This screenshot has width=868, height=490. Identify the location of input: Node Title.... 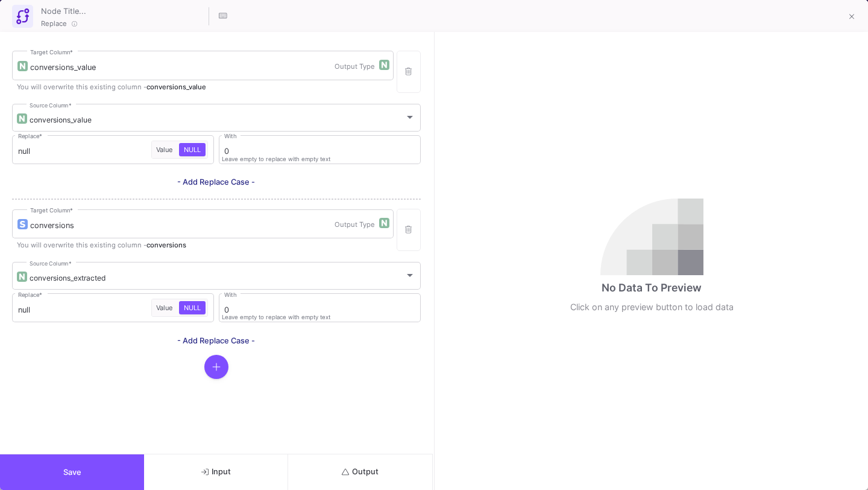
(123, 10).